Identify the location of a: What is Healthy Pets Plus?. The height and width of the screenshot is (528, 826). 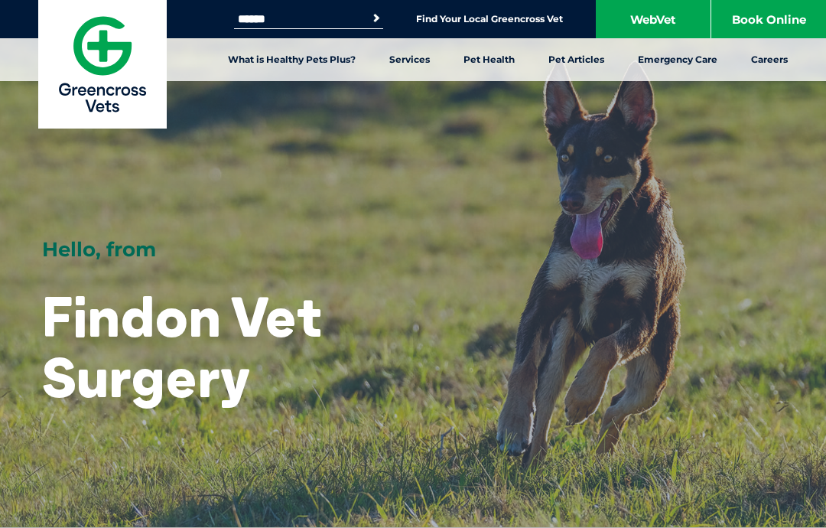
(291, 60).